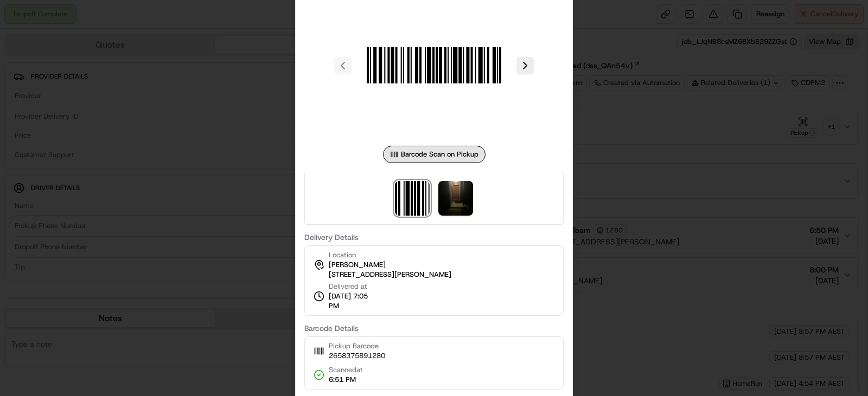  What do you see at coordinates (346, 370) in the screenshot?
I see `span: Scanned at` at bounding box center [346, 370].